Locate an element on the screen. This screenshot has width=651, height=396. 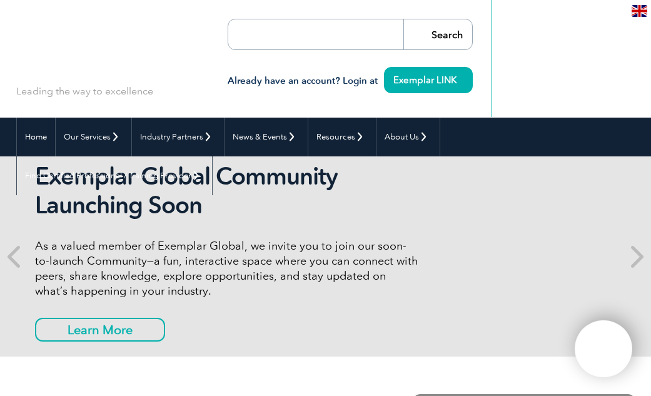
img: en is located at coordinates (639, 11).